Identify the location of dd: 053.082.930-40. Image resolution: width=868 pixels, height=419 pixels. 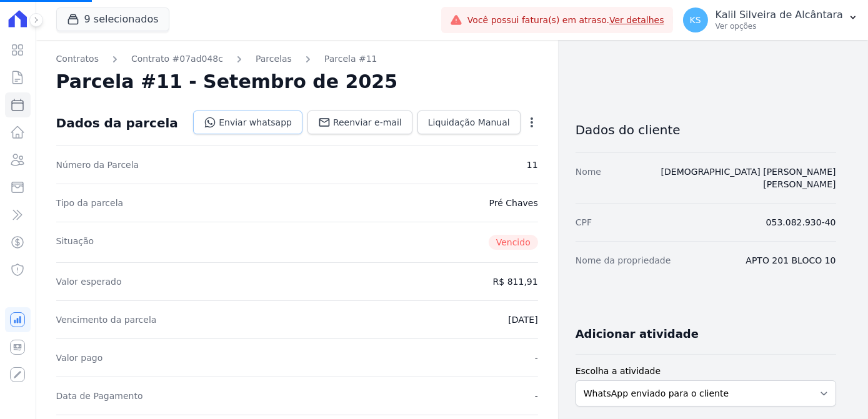
(800, 222).